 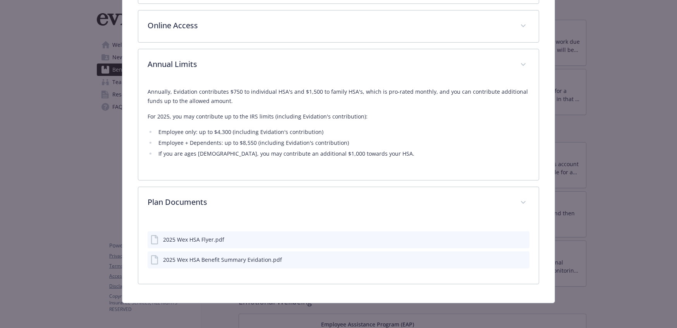 What do you see at coordinates (329, 26) in the screenshot?
I see `p: Online Access` at bounding box center [329, 26].